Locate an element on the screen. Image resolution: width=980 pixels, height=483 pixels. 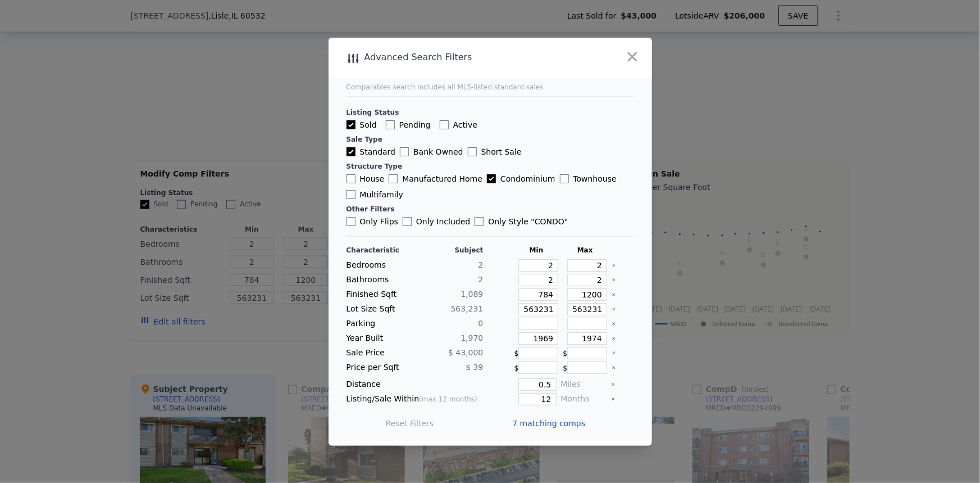
label: House is located at coordinates (366, 179).